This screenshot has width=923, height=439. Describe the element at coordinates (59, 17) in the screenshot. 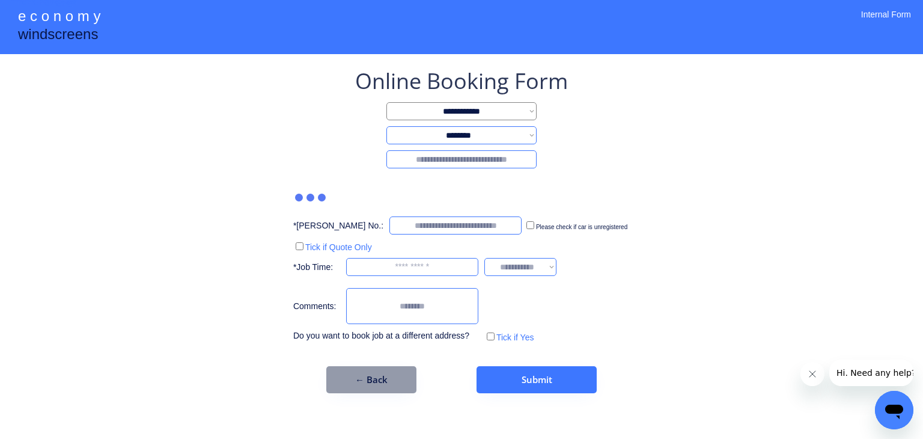

I see `div: e c o n o m y` at that location.